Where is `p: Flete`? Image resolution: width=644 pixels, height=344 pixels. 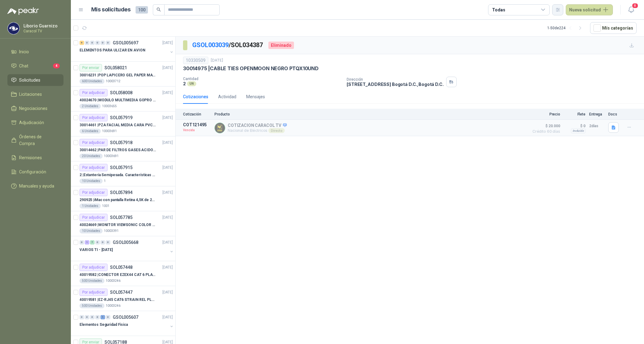 p: Flete is located at coordinates (575, 114).